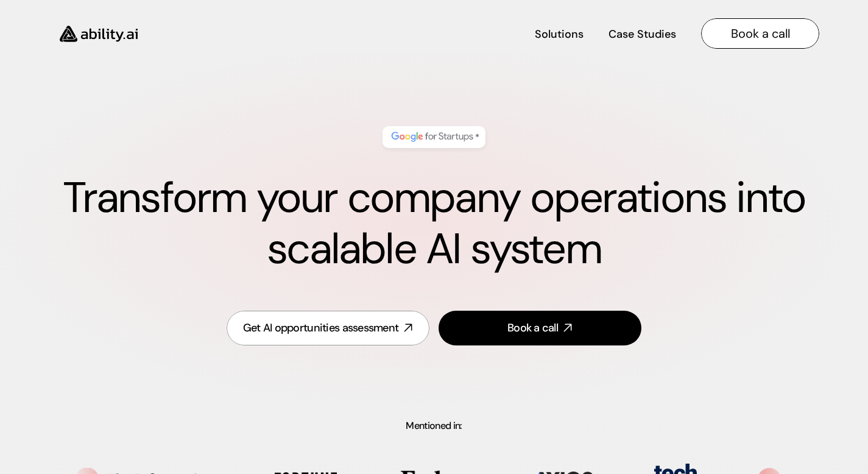 The image size is (868, 474). What do you see at coordinates (642, 35) in the screenshot?
I see `h4: Case Studies` at bounding box center [642, 35].